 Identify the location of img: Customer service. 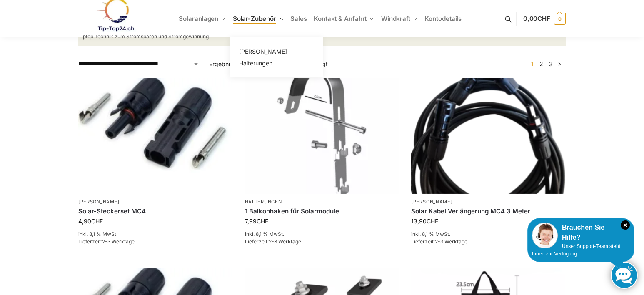
(544, 235).